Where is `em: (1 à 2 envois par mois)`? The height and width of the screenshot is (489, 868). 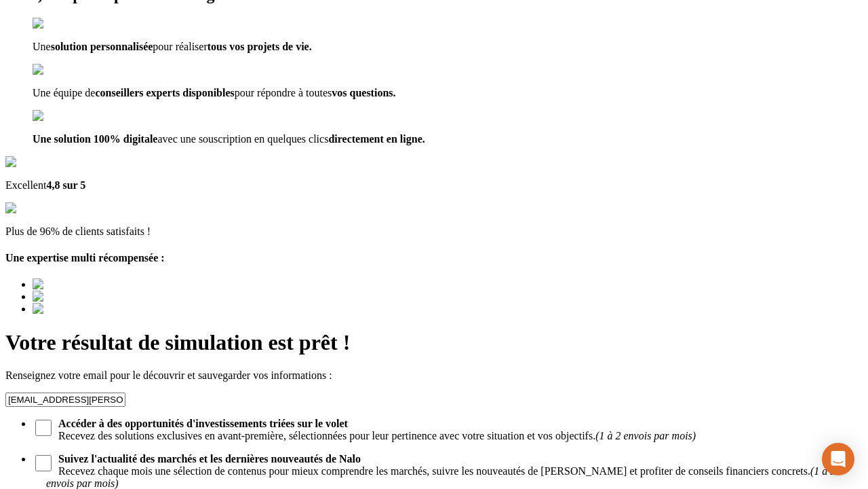 em: (1 à 2 envois par mois) is located at coordinates (646, 435).